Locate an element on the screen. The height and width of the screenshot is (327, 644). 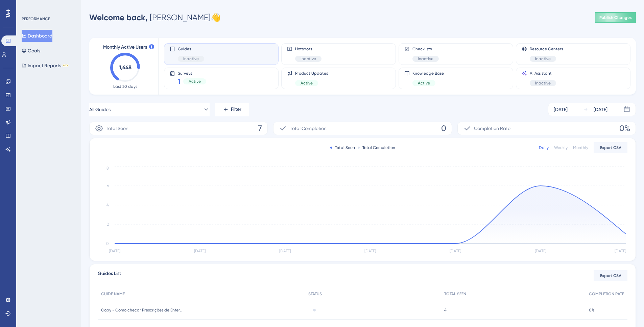
span: Guides is located at coordinates (191, 49).